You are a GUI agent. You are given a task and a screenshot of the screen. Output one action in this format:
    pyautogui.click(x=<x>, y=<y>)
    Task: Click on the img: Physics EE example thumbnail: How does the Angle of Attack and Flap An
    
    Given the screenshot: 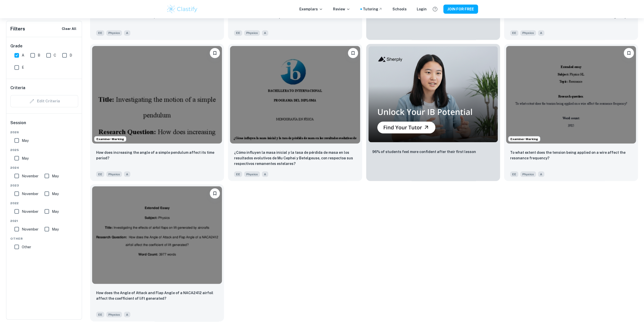 What is the action you would take?
    pyautogui.click(x=157, y=235)
    